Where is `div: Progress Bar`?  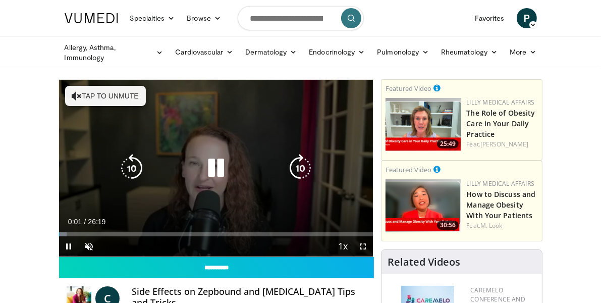 div: Progress Bar is located at coordinates (216, 234).